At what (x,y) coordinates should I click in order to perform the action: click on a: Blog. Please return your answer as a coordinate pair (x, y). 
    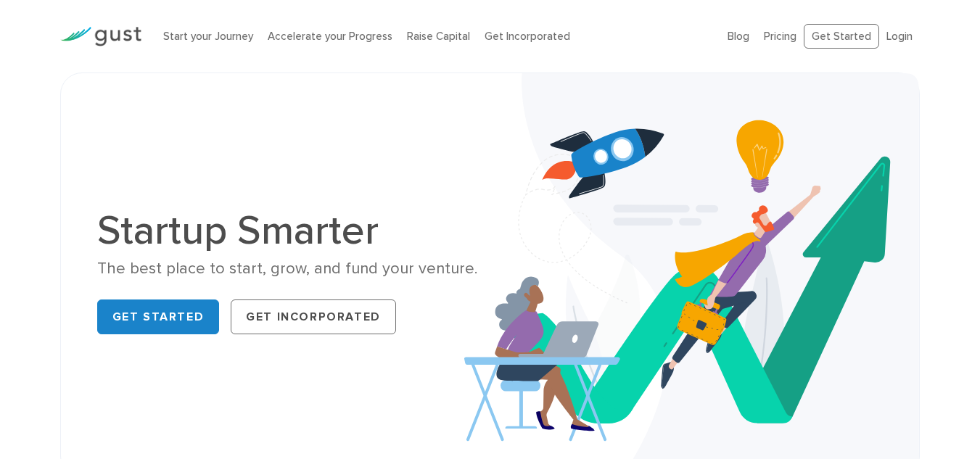
    Looking at the image, I should click on (738, 36).